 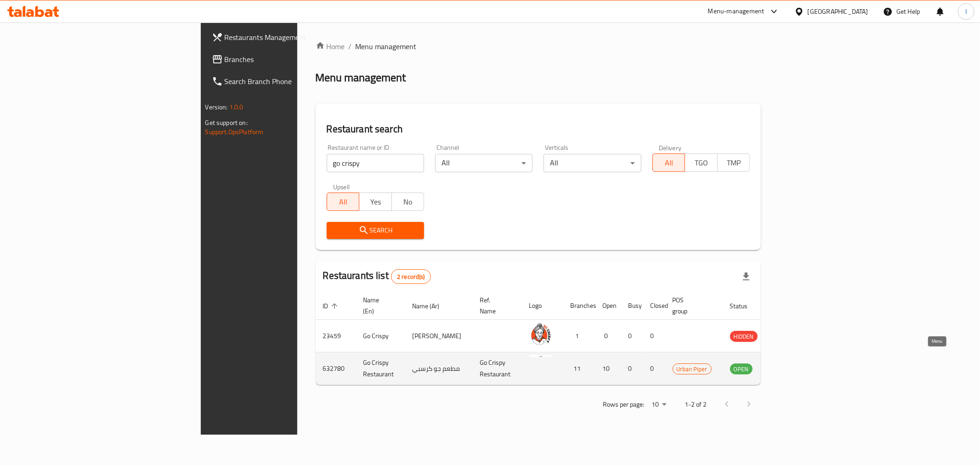 I want to click on p: 1-2 of 2, so click(x=696, y=404).